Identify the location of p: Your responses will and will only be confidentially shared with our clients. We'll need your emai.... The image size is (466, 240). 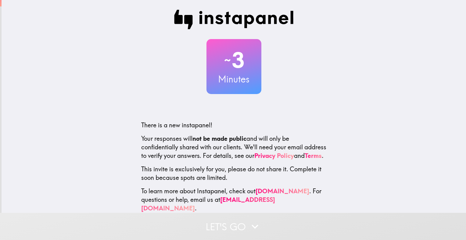
(234, 147).